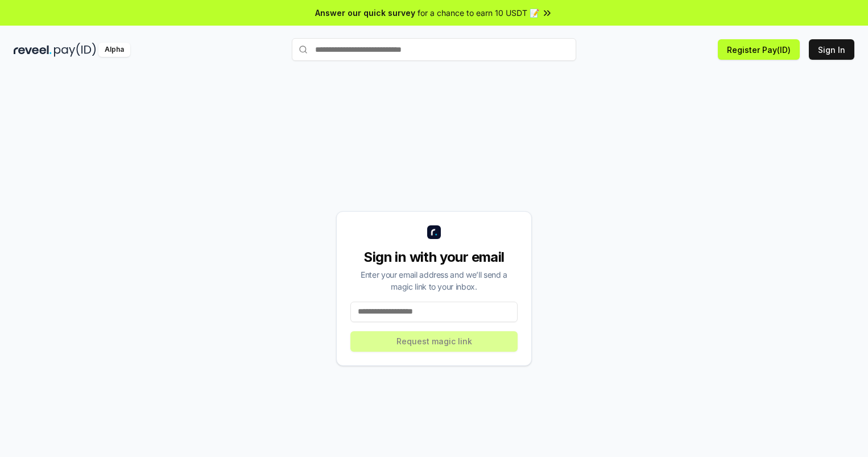  I want to click on img: reveel_dark, so click(32, 50).